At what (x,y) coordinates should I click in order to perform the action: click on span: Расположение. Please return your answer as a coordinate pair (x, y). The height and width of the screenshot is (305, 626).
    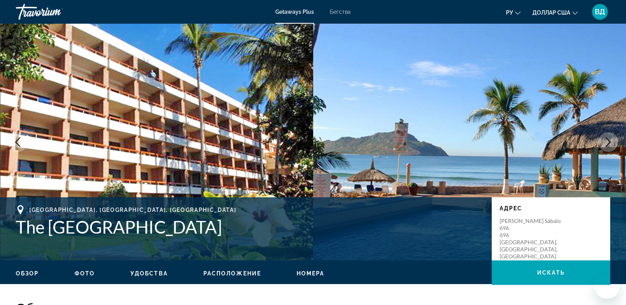
    Looking at the image, I should click on (232, 274).